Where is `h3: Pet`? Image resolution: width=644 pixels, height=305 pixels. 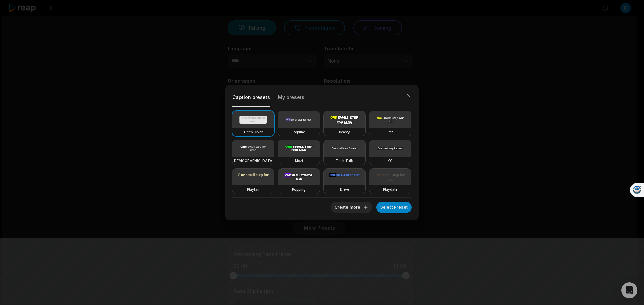 h3: Pet is located at coordinates (390, 132).